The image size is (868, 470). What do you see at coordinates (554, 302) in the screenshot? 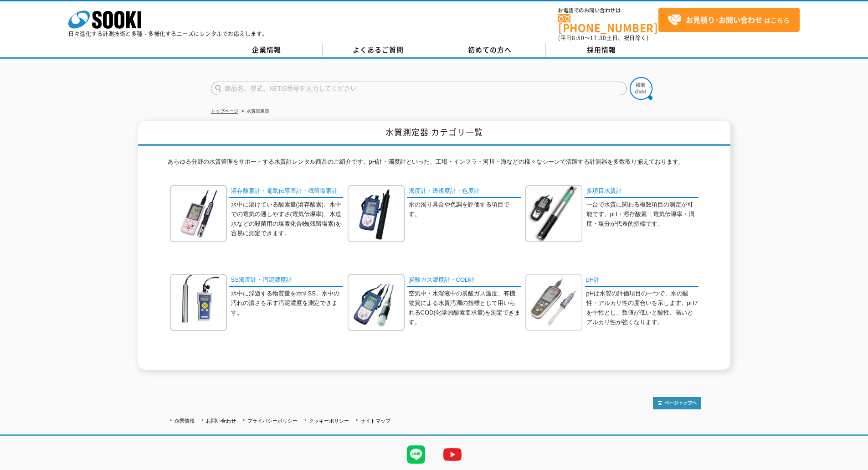
I see `img: pH計` at bounding box center [554, 302].